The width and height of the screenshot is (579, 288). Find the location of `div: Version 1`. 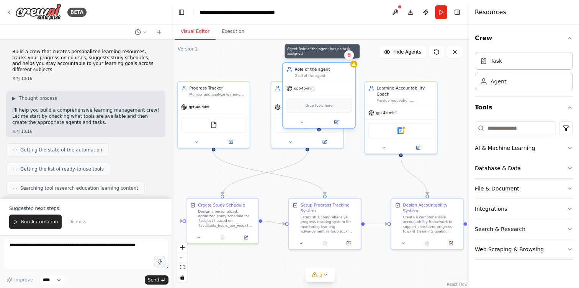

div: Version 1 is located at coordinates (188, 49).